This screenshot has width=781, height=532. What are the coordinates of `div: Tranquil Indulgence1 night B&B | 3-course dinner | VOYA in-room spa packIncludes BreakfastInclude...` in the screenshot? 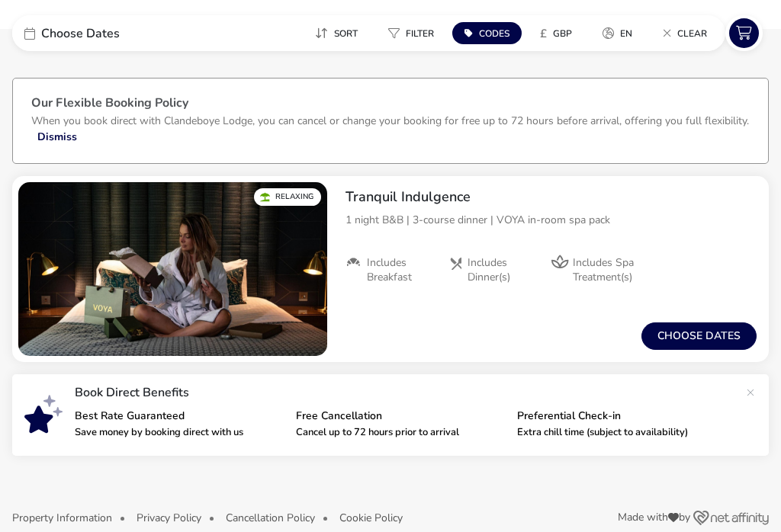 It's located at (551, 237).